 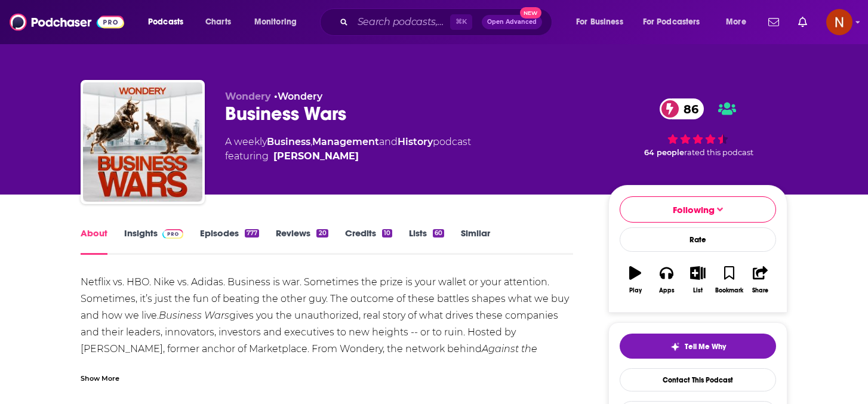 What do you see at coordinates (67, 22) in the screenshot?
I see `a: Podchaser - Follow, Share and Rate Podcasts` at bounding box center [67, 22].